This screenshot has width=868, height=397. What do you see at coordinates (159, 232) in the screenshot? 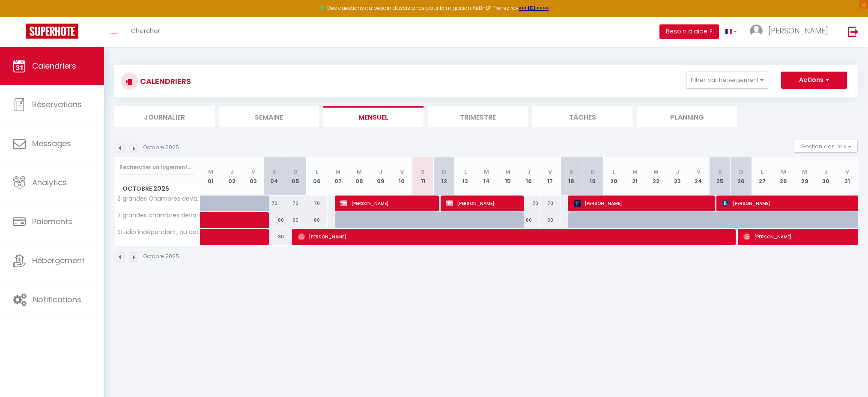
I see `span: Studio indépendant, au calme 23m2` at bounding box center [159, 232].